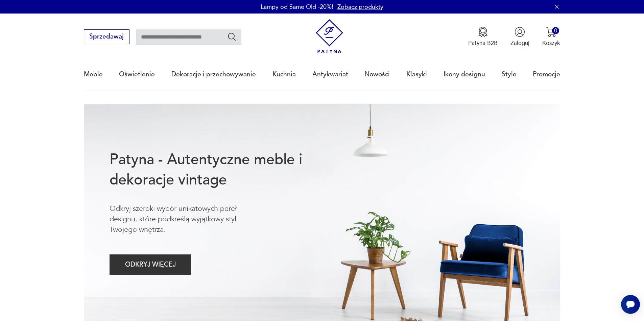 This screenshot has height=322, width=644. What do you see at coordinates (464, 74) in the screenshot?
I see `a: Ikony designu` at bounding box center [464, 74].